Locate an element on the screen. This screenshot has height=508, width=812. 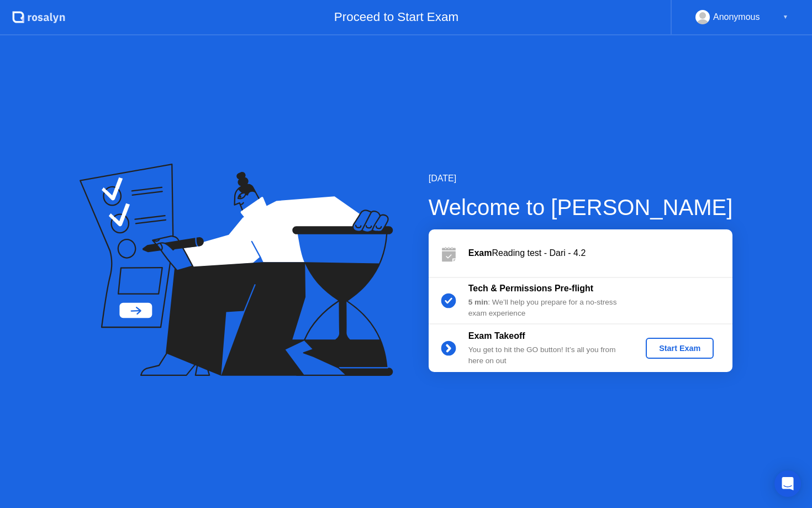
div: You get to hit the GO button! It’s all you from here on out is located at coordinates (548, 355).